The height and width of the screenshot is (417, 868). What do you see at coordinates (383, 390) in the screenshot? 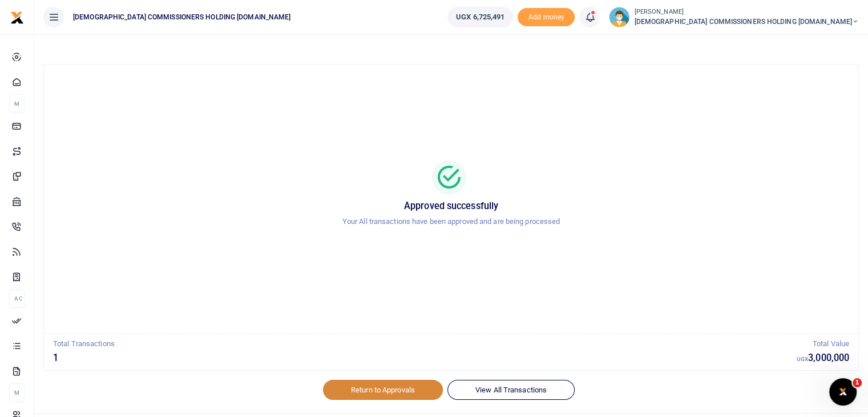
I see `a: Return to Approvals` at bounding box center [383, 390].